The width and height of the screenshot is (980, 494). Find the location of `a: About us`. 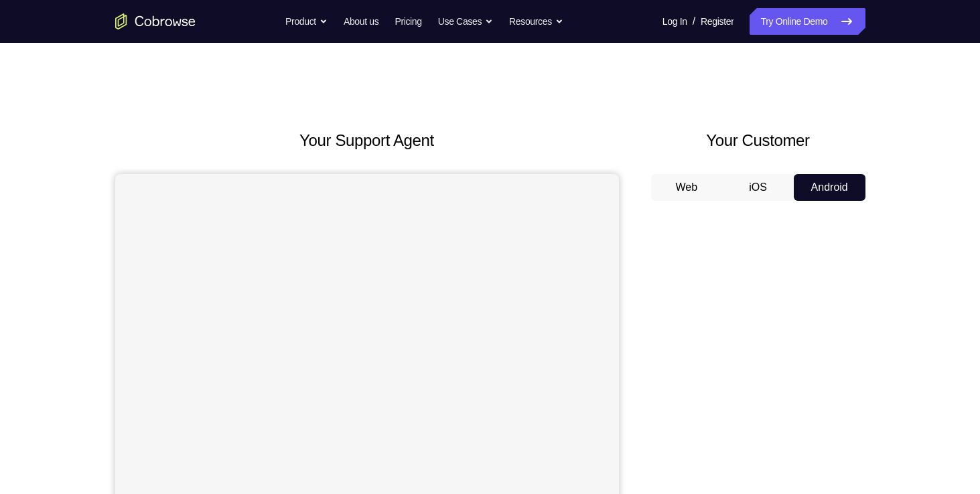

a: About us is located at coordinates (361, 22).